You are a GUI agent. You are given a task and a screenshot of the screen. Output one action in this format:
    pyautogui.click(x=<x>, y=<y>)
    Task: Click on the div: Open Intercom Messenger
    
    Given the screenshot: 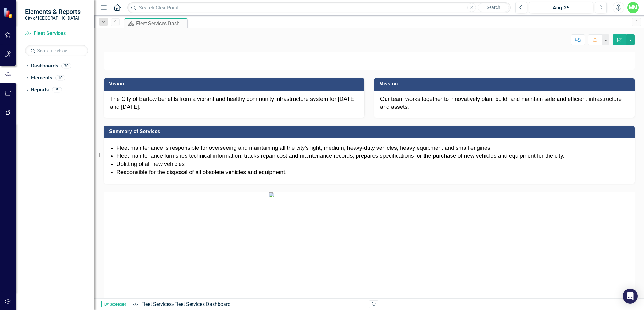 What is the action you would take?
    pyautogui.click(x=630, y=295)
    